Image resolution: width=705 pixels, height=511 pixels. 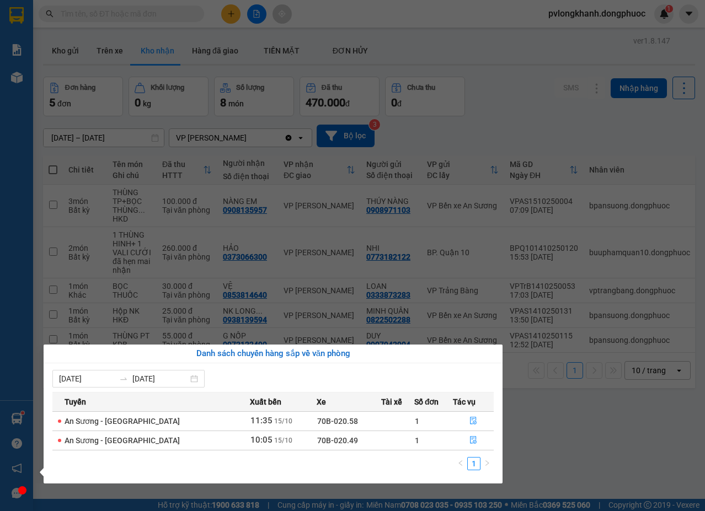 I want to click on button: left, so click(x=460, y=464).